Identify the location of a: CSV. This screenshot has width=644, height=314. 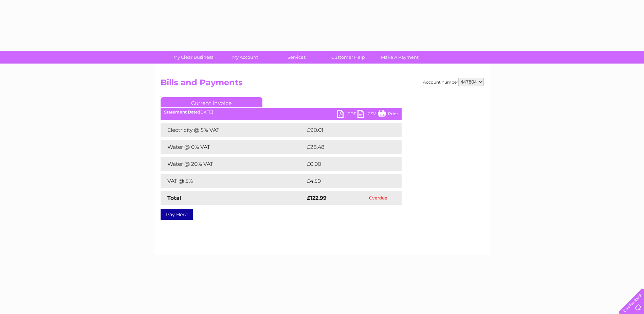
(368, 115).